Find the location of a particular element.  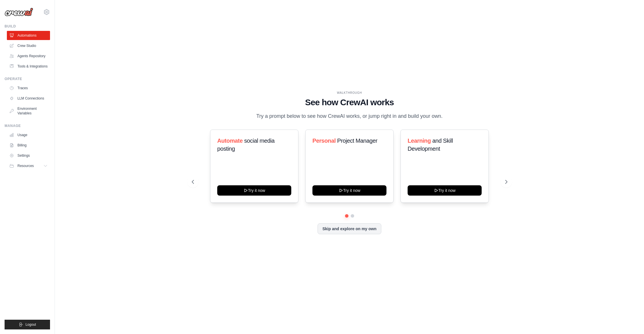

button: Logout is located at coordinates (27, 324).